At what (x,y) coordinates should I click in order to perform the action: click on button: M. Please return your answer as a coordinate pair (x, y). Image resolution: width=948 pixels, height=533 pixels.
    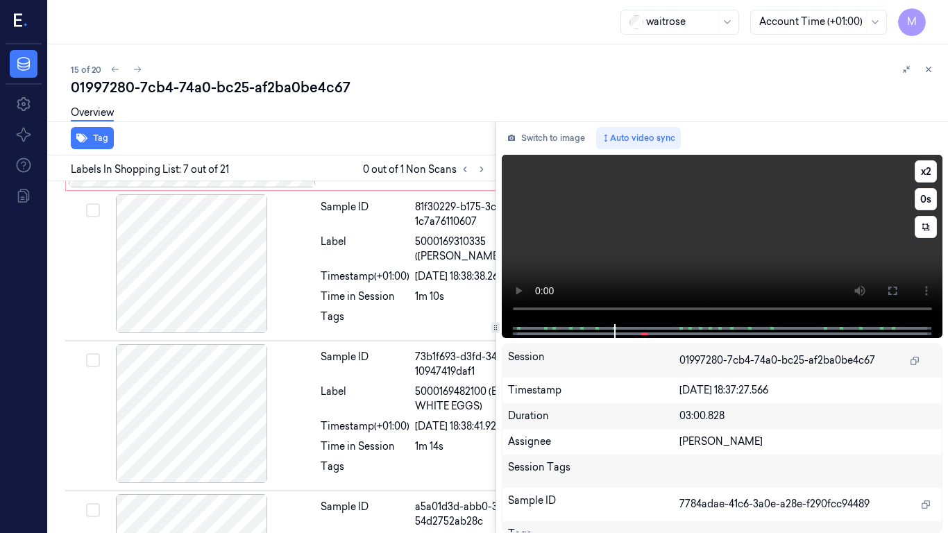
    Looking at the image, I should click on (912, 22).